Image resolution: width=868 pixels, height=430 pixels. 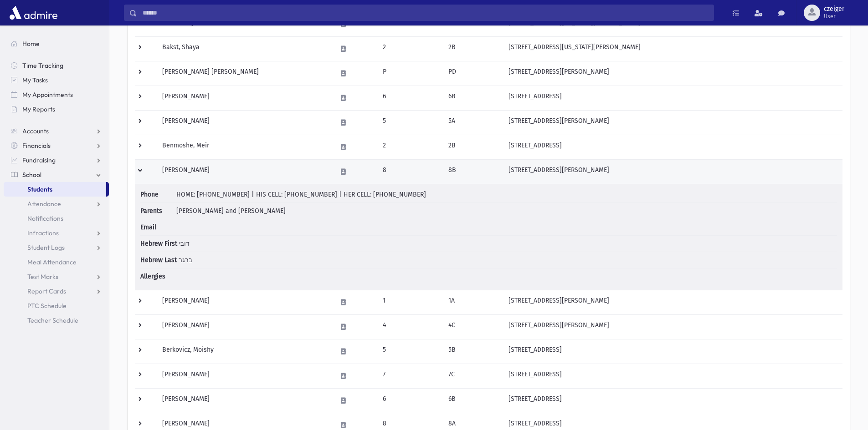 I want to click on td: Bakst, Shaya, so click(x=244, y=48).